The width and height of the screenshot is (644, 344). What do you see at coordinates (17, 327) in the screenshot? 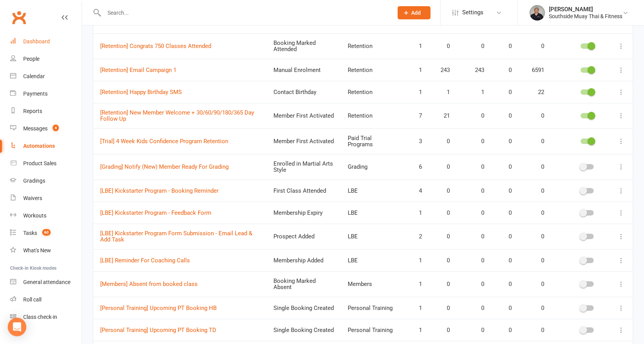
I see `div: Open Intercom Messenger` at bounding box center [17, 327].